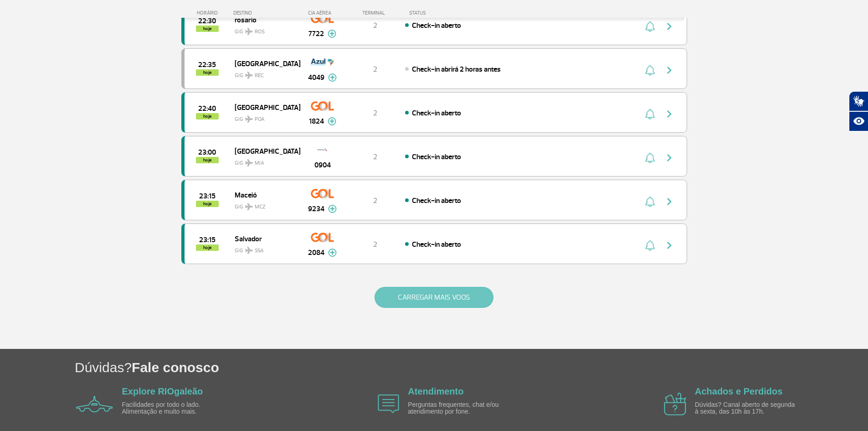  Describe the element at coordinates (207, 109) in the screenshot. I see `span: 2025-08-26 22:40:00` at that location.